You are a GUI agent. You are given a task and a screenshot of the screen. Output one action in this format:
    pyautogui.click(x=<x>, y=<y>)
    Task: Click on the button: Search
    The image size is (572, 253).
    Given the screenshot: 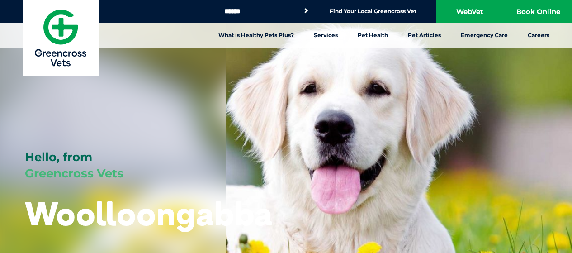 What is the action you would take?
    pyautogui.click(x=306, y=11)
    